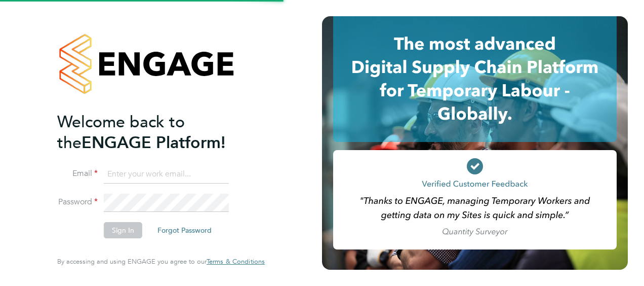 The image size is (644, 286). What do you see at coordinates (156, 133) in the screenshot?
I see `h2: ENGAGE Platform!` at bounding box center [156, 133].